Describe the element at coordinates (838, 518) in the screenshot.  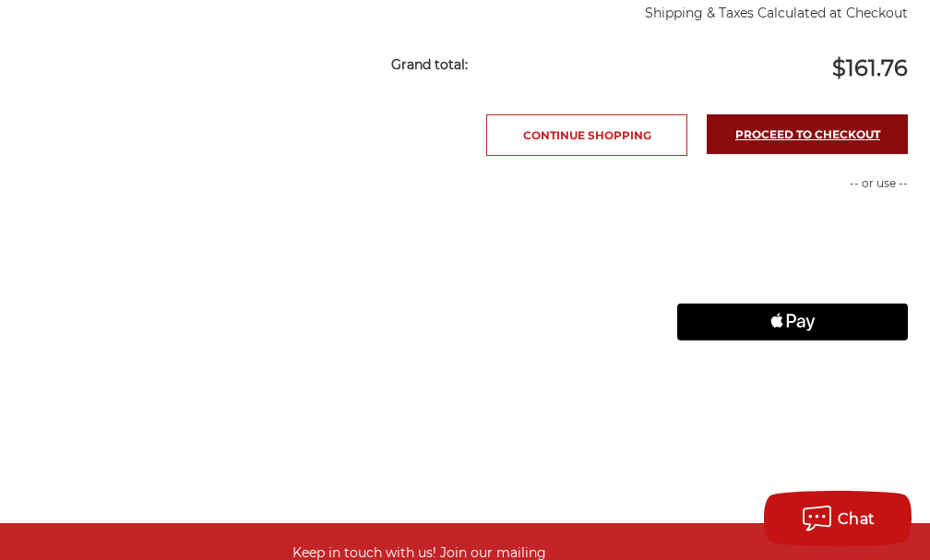
I see `button: Chat` at that location.